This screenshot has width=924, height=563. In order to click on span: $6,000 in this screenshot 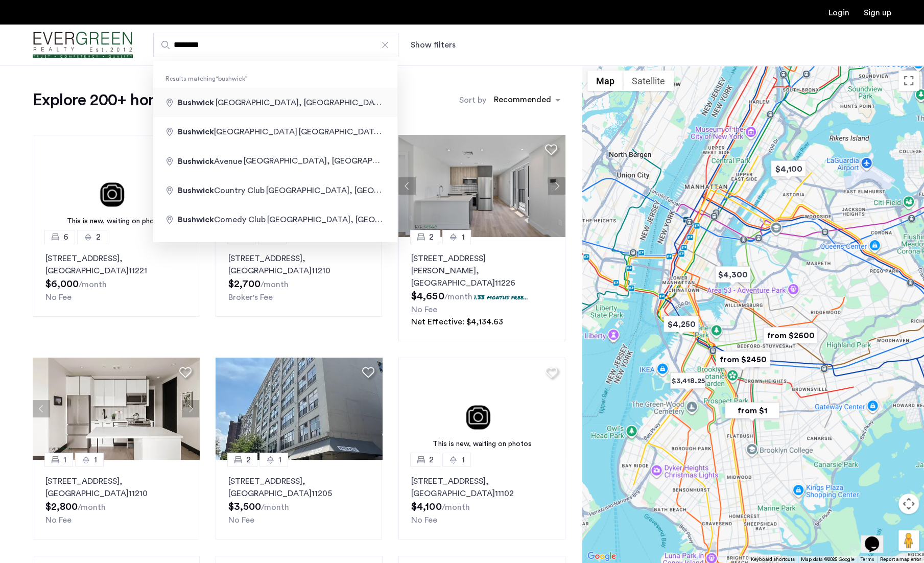, I will do `click(62, 284)`.